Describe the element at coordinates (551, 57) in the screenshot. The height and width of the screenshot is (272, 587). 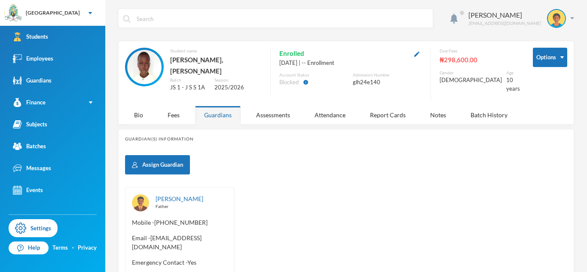
I see `button: Options` at that location.